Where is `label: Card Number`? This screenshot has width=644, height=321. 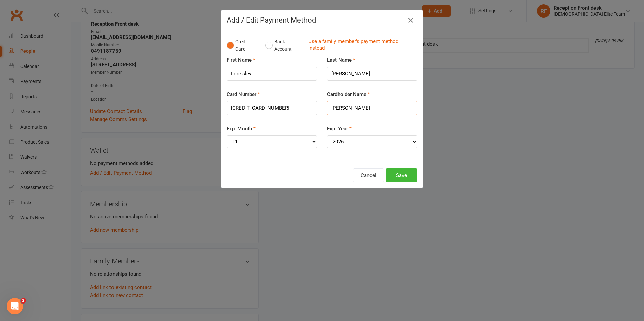
label: Card Number is located at coordinates (243, 94).